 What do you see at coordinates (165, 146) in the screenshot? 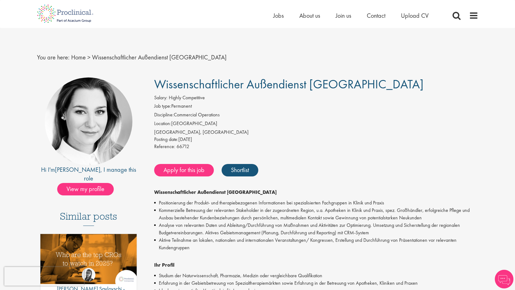
I see `label: Reference:` at bounding box center [165, 146].